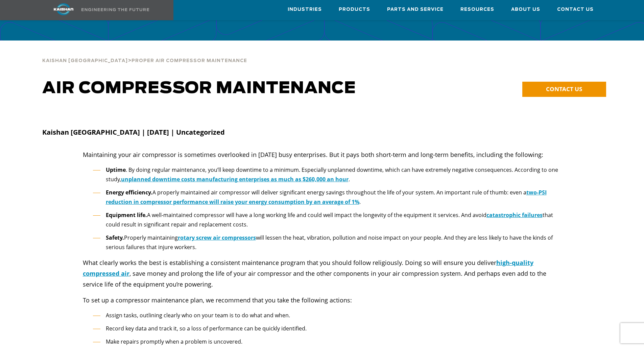 Image resolution: width=644 pixels, height=348 pixels. I want to click on strong: Equipment life., so click(127, 215).